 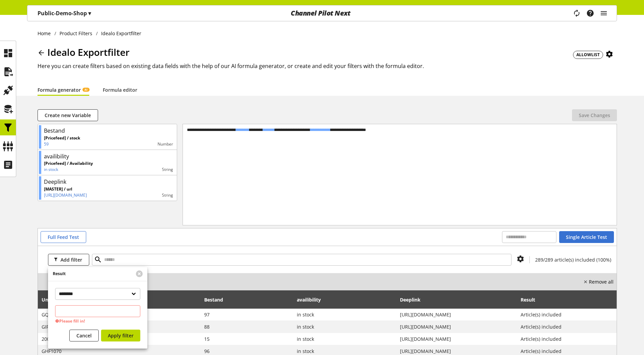 What do you see at coordinates (322, 13) in the screenshot?
I see `nav: main navigation` at bounding box center [322, 13].